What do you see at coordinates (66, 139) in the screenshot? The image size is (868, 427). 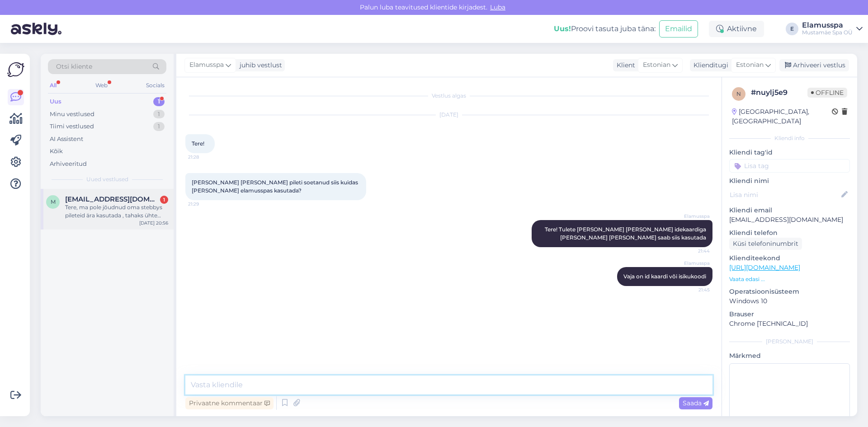 I see `div: AI Assistent` at bounding box center [66, 139].